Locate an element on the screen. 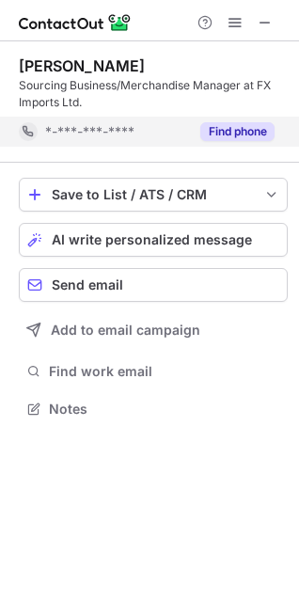 The image size is (299, 600). span: Find work email is located at coordinates (165, 372).